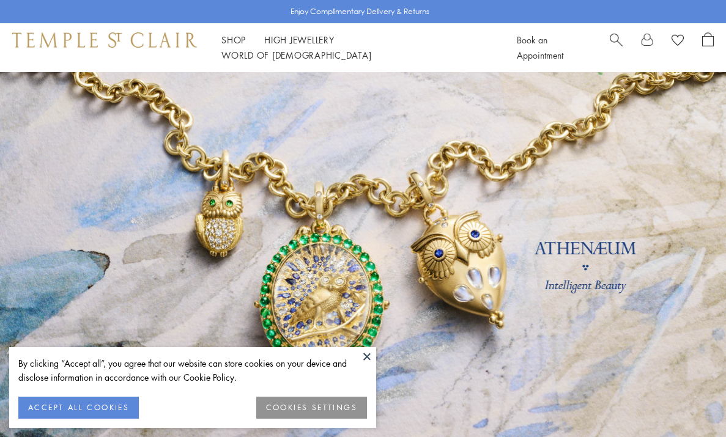 Image resolution: width=726 pixels, height=437 pixels. Describe the element at coordinates (708, 48) in the screenshot. I see `a: Open Shopping Bag` at that location.